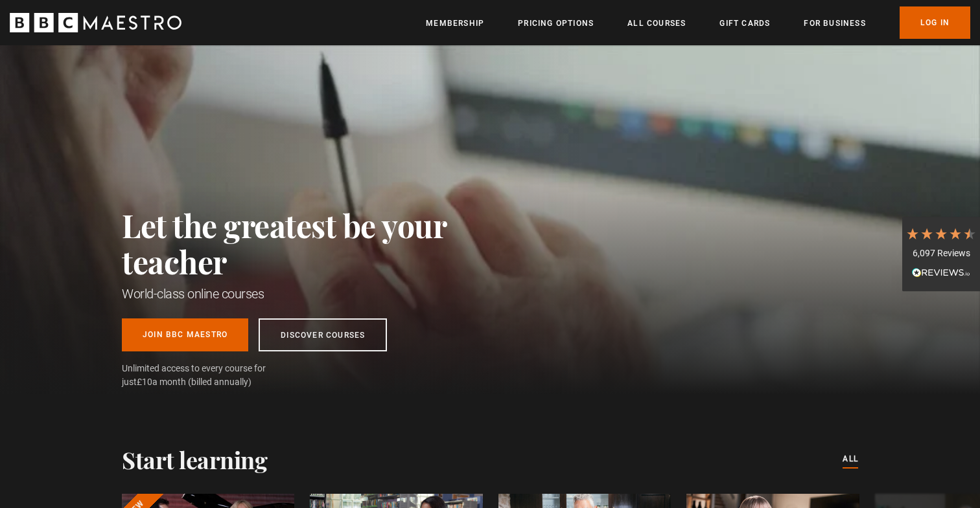 The height and width of the screenshot is (508, 980). I want to click on a: Gift Cards, so click(744, 23).